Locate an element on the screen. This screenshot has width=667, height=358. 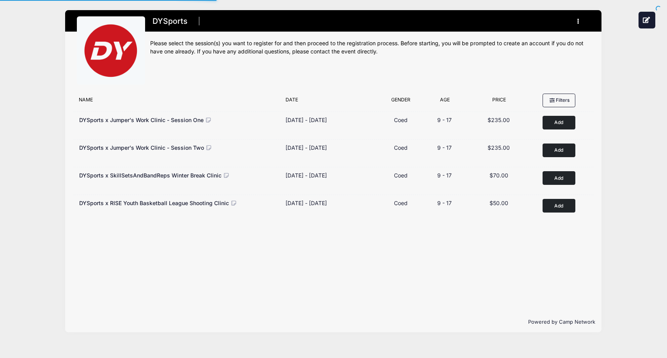
div: Date is located at coordinates (331, 102).